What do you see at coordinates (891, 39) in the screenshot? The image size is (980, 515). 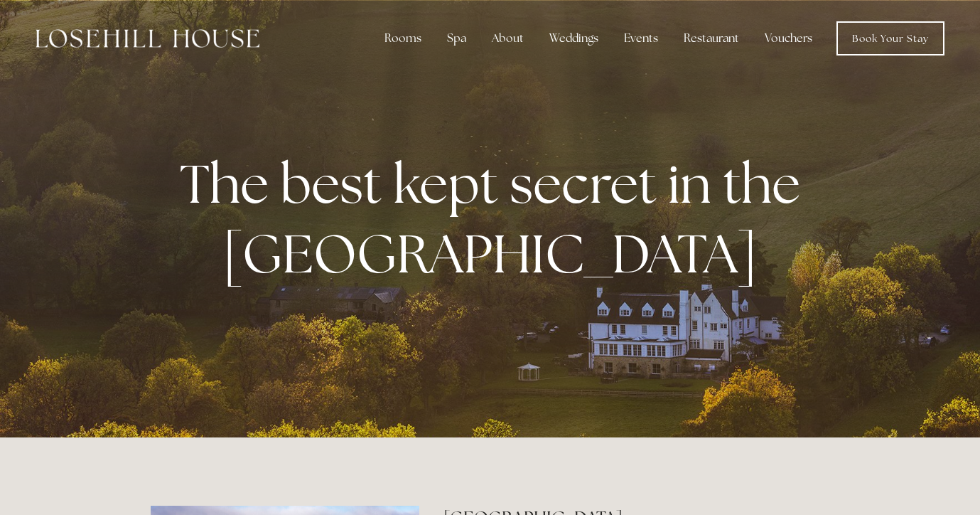 I see `a: Book Your Stay` at bounding box center [891, 39].